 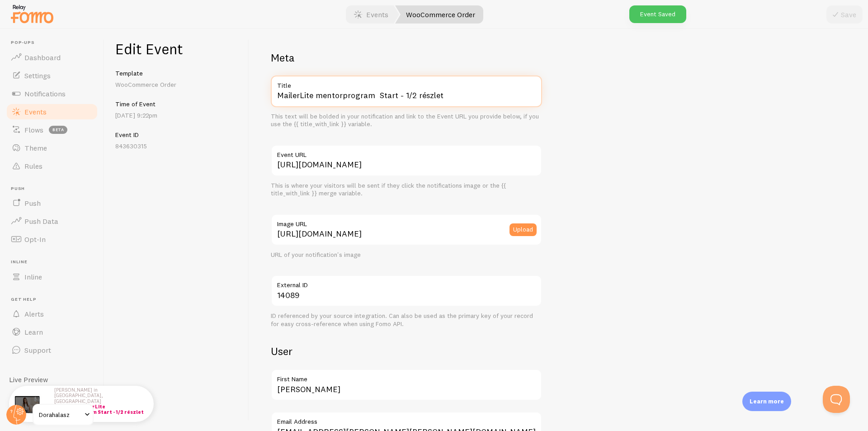 I want to click on label: First Name, so click(x=407, y=377).